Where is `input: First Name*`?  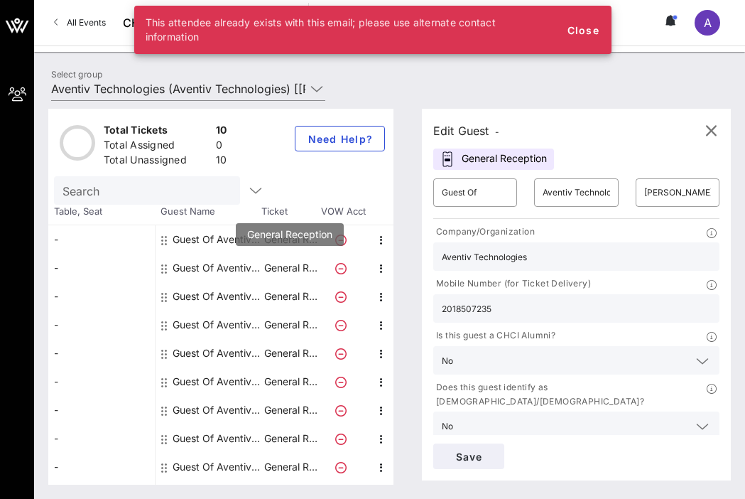
input: First Name* is located at coordinates (475, 193).